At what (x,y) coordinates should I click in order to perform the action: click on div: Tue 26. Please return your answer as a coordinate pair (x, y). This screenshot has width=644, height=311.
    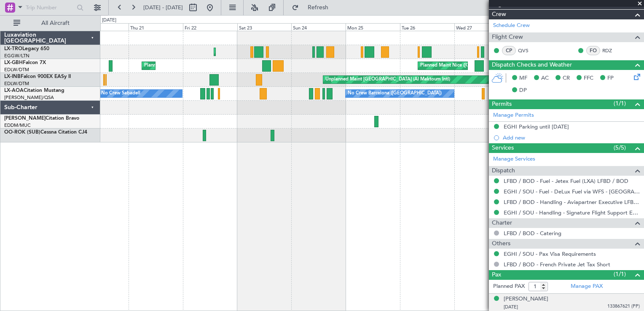
    Looking at the image, I should click on (427, 27).